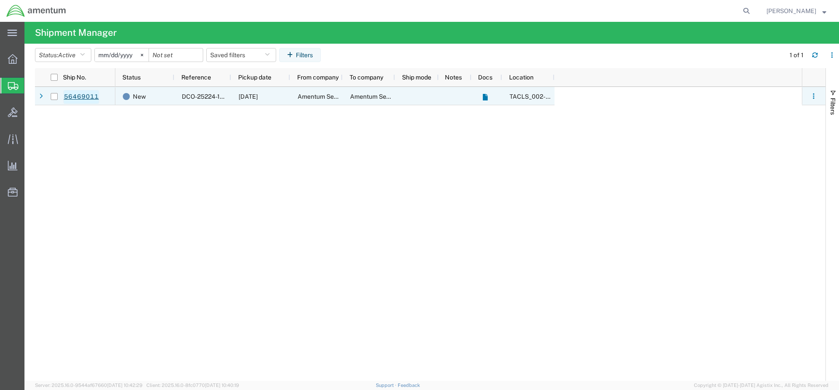 The image size is (839, 390). Describe the element at coordinates (417, 77) in the screenshot. I see `span: Ship mode` at that location.